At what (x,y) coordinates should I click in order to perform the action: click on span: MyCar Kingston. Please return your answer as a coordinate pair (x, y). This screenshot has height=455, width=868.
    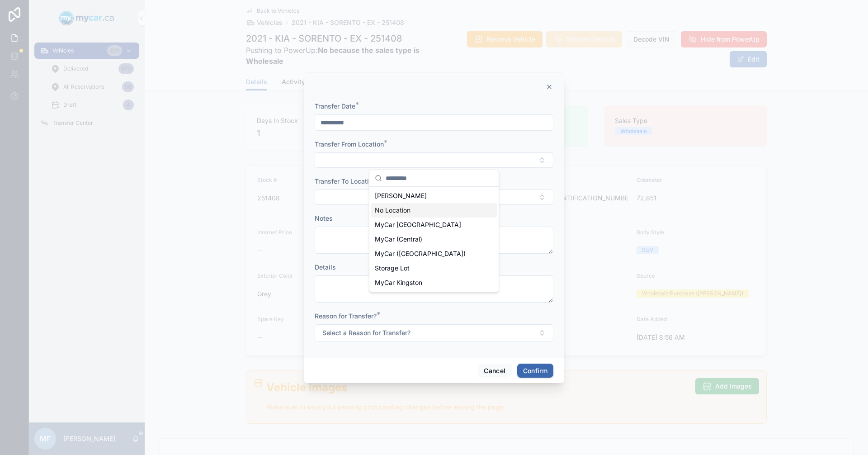
    Looking at the image, I should click on (398, 283).